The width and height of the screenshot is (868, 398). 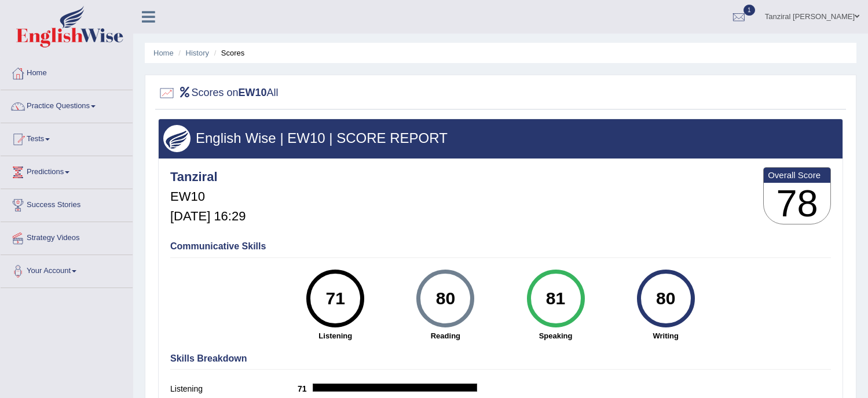 I want to click on a: Your Account, so click(x=67, y=270).